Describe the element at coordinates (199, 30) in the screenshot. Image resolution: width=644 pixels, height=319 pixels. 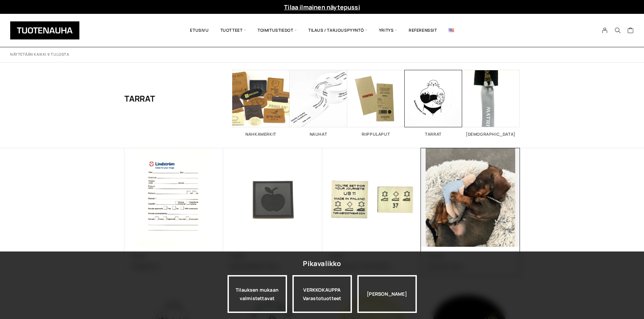
I see `a: Etusivu` at that location.